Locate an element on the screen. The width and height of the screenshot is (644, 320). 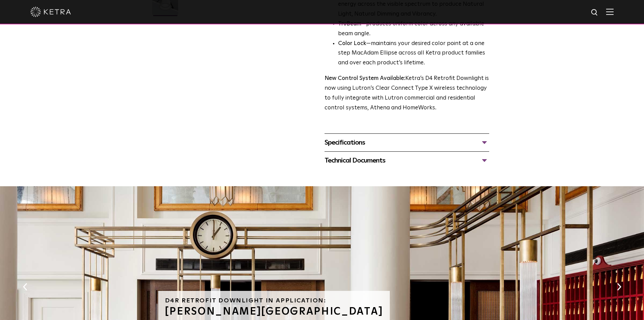
img: search icon is located at coordinates (595, 13).